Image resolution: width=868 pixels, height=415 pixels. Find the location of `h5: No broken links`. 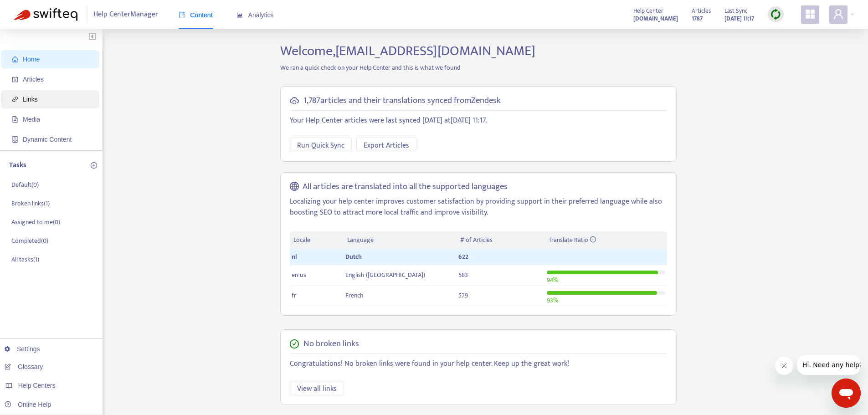

h5: No broken links is located at coordinates (332, 344).